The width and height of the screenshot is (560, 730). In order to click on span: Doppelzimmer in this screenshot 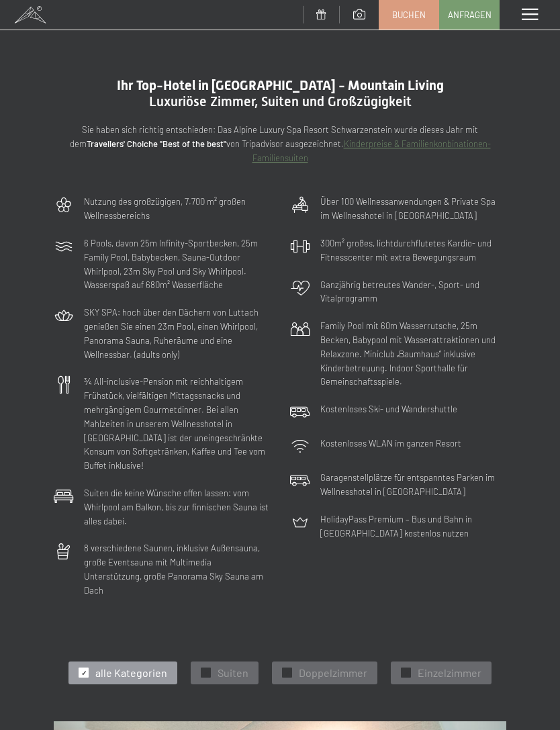, I will do `click(333, 672)`.